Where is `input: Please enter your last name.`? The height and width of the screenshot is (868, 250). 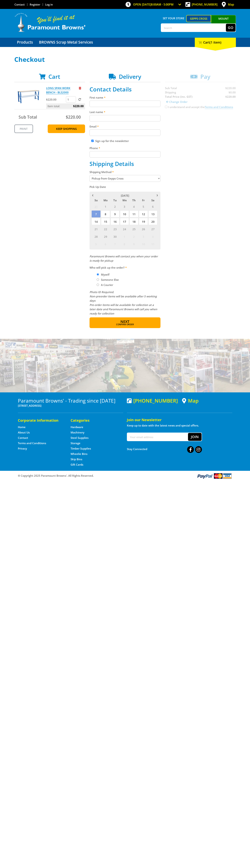 input: Please enter your last name. is located at coordinates (125, 118).